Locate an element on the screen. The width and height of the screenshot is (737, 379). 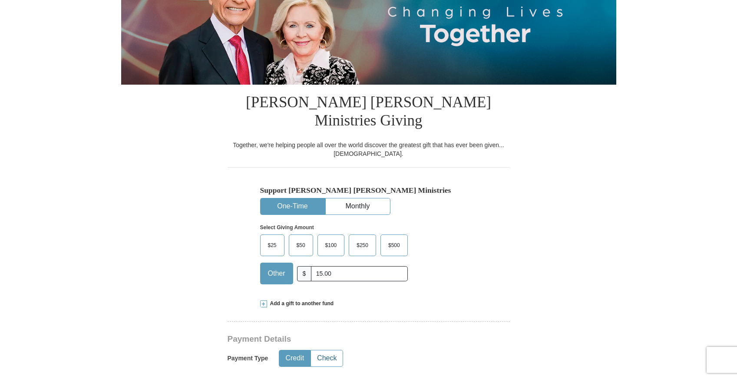
span: $50 is located at coordinates (301, 246).